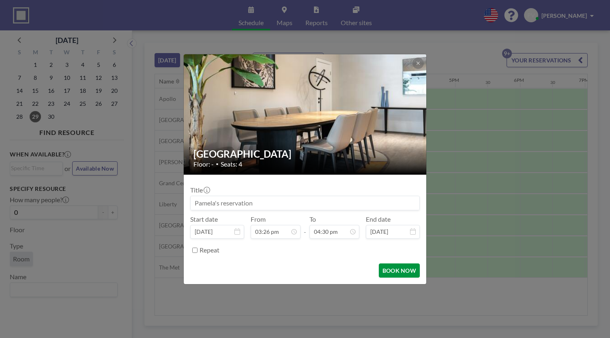  I want to click on label: Title, so click(199, 190).